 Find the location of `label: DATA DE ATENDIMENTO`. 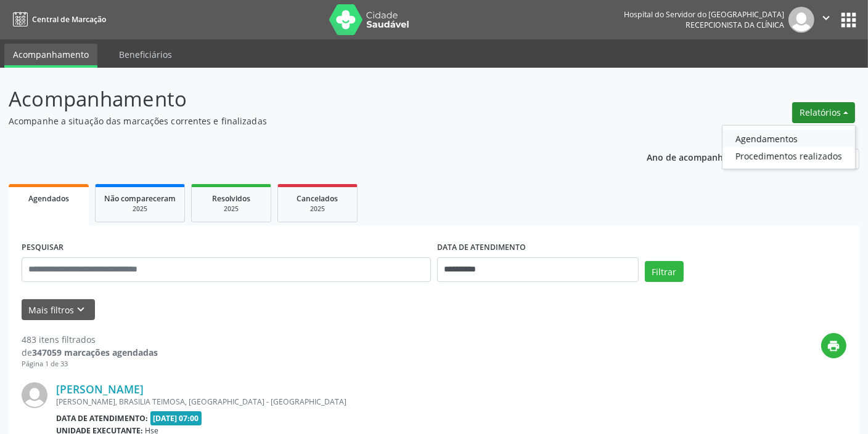

label: DATA DE ATENDIMENTO is located at coordinates (482, 248).